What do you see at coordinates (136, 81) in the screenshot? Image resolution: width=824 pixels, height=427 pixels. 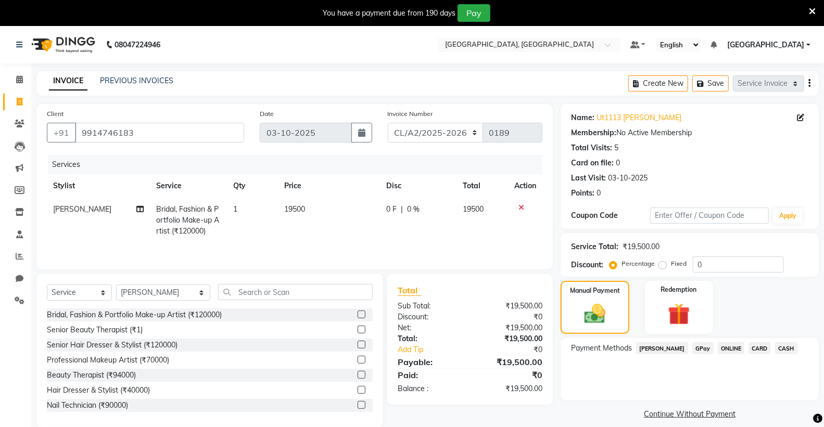 I see `a: PREVIOUS INVOICES` at bounding box center [136, 81].